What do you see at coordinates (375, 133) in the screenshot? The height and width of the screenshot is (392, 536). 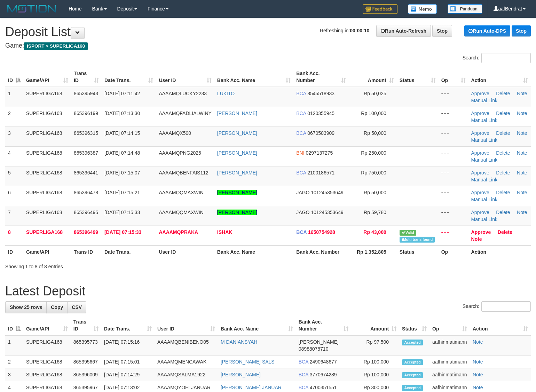 I see `span: Rp 50,000` at bounding box center [375, 133].